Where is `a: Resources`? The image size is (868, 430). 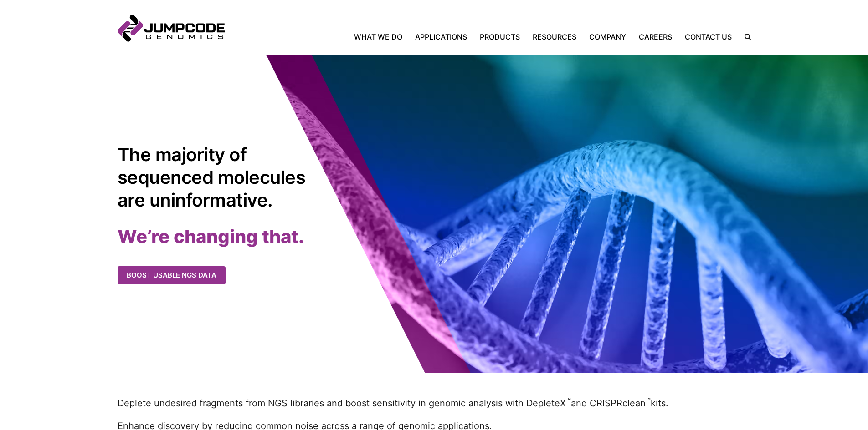
a: Resources is located at coordinates (554, 37).